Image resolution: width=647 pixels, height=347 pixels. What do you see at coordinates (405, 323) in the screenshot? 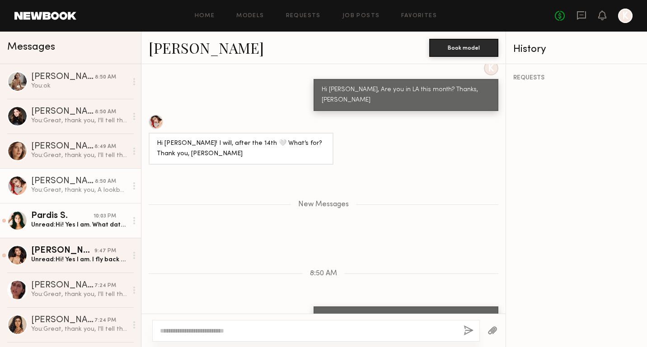
I see `div: Great, thank you, A lookbook. I'll tell the client. Have a great day.` at bounding box center [405, 323].